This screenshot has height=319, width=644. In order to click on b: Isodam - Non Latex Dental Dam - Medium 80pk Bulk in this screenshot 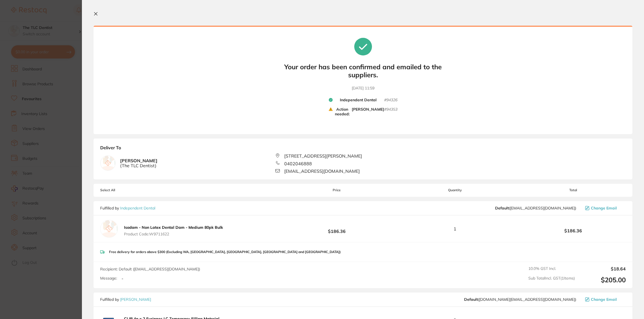, I will do `click(173, 227)`.